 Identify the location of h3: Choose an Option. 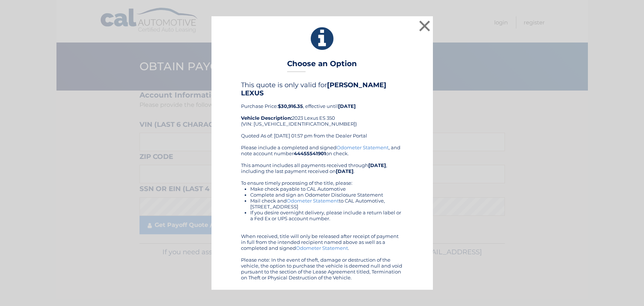
(321, 66).